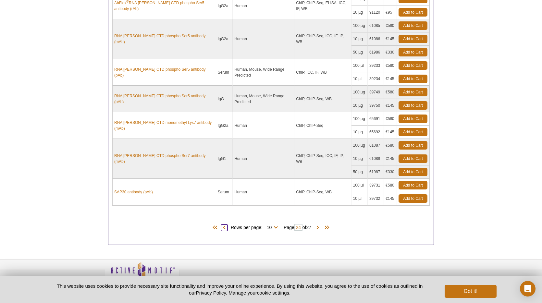 The width and height of the screenshot is (542, 303). Describe the element at coordinates (224, 99) in the screenshot. I see `td: IgG` at that location.